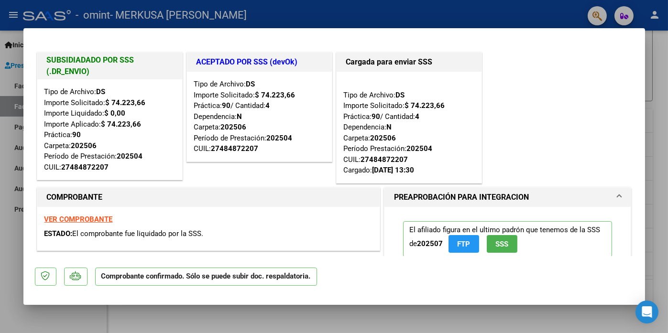  What do you see at coordinates (430, 244) in the screenshot?
I see `strong: 202507` at bounding box center [430, 244].